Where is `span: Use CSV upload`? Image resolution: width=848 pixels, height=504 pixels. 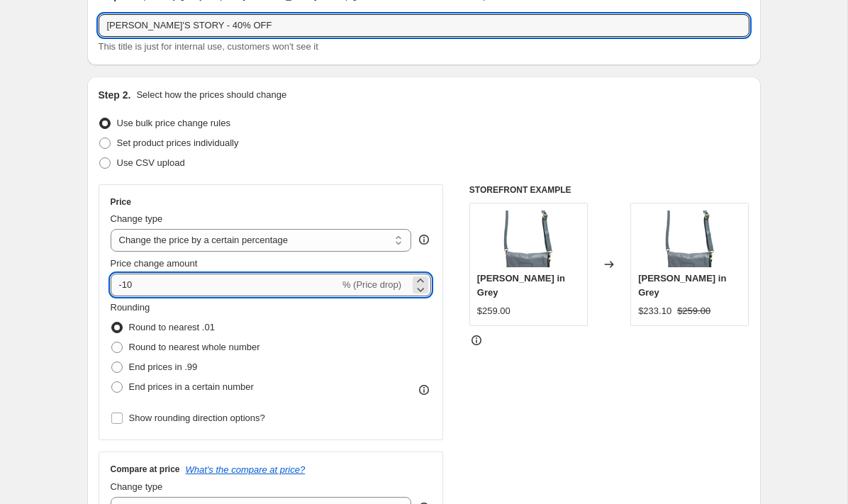
span: Use CSV upload is located at coordinates (151, 163).